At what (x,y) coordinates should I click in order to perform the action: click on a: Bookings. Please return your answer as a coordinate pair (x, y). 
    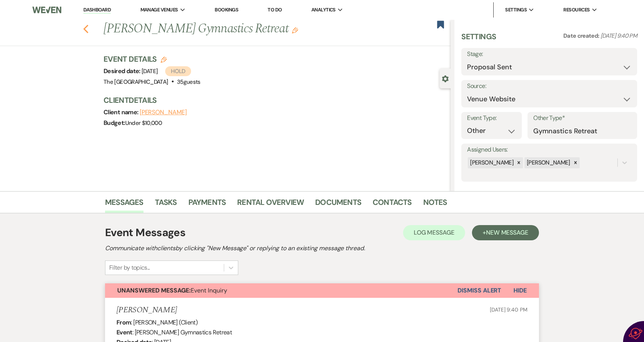
    Looking at the image, I should click on (226, 10).